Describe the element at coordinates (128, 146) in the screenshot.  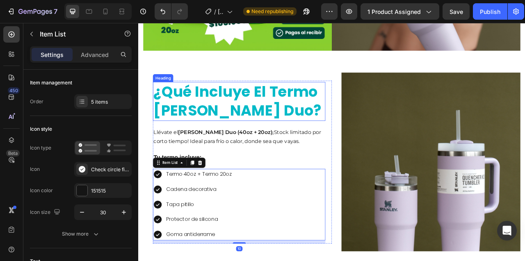
I see `h2: Llévate el ¡Stock limitado por corto tiempo! Ideal para frío o calor, donde sea que vayas.` at that location.